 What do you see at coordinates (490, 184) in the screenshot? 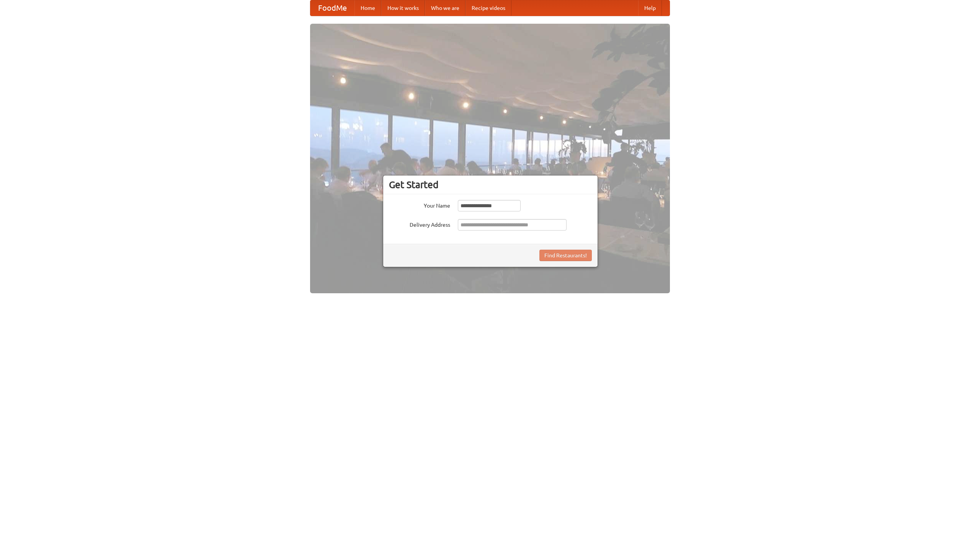
I see `h3: Get Started` at bounding box center [490, 184].